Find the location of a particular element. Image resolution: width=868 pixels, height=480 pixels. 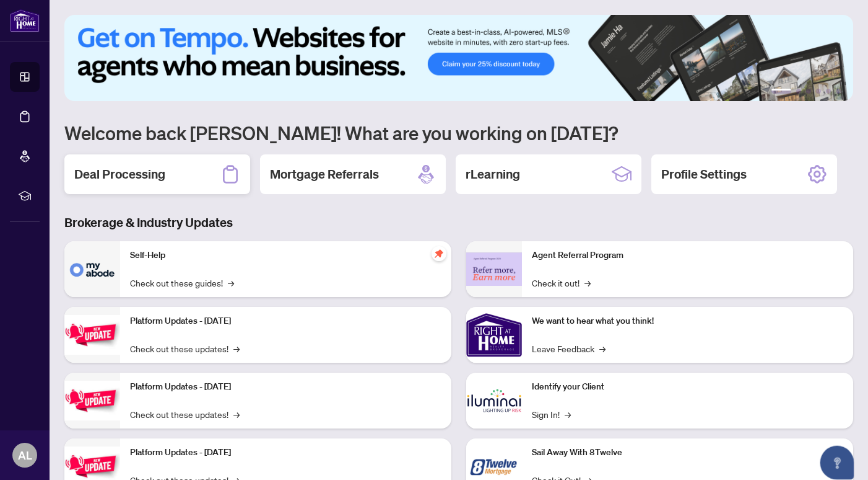

img: Identify your Client is located at coordinates (494, 400).